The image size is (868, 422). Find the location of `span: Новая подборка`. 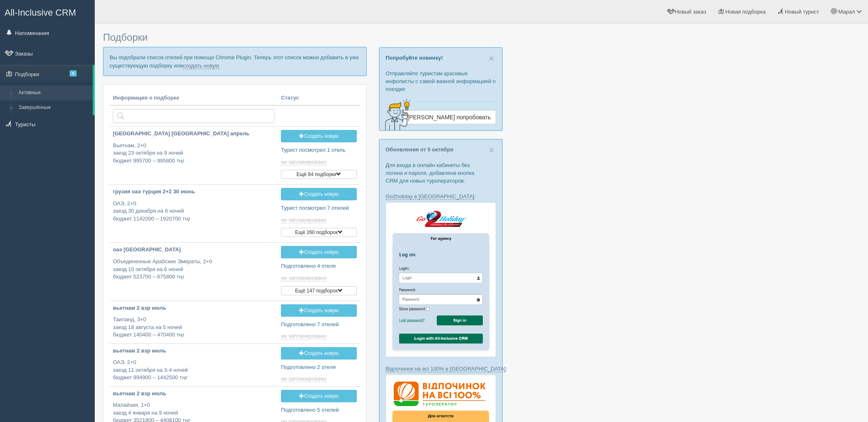

span: Новая подборка is located at coordinates (746, 12).